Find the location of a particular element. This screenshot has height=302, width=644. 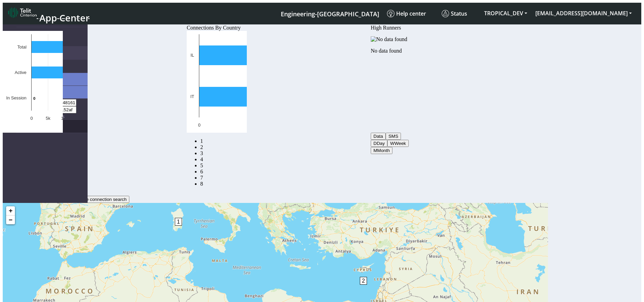

a: Connections By Carrier is located at coordinates (202, 159).